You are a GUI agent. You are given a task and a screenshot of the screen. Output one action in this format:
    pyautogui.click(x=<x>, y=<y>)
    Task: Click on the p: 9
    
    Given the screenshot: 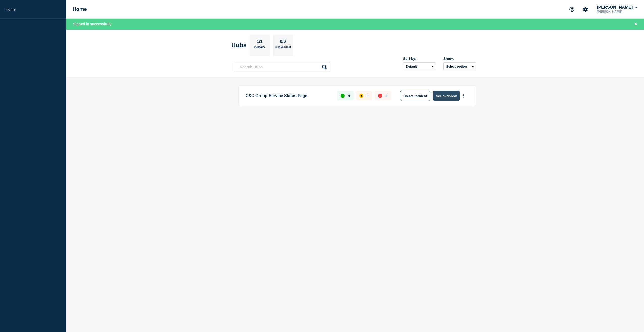 What is the action you would take?
    pyautogui.click(x=349, y=96)
    